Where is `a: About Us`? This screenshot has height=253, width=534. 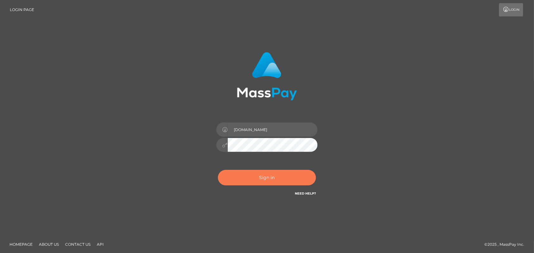 a: About Us is located at coordinates (49, 245).